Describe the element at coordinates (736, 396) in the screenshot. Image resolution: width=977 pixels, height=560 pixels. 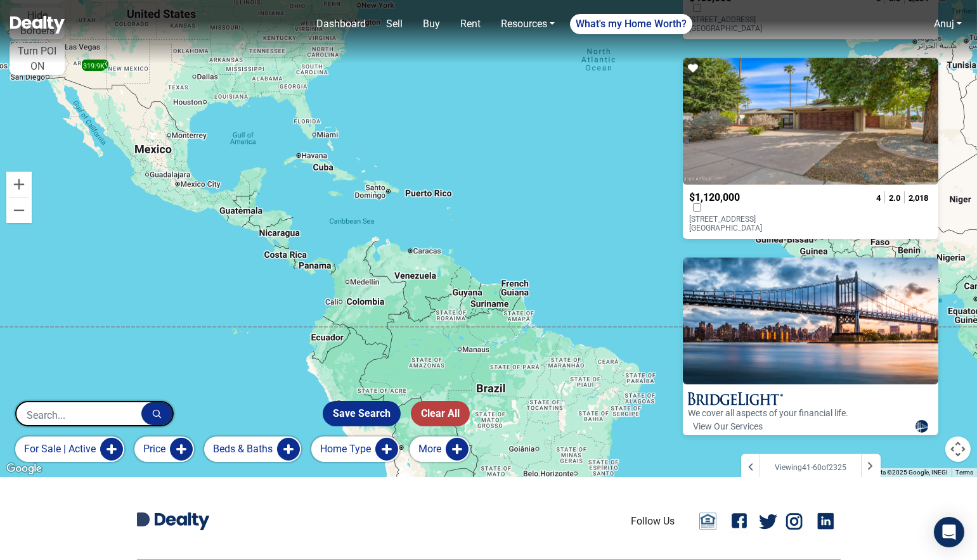
I see `img: New York City Bridge` at that location.